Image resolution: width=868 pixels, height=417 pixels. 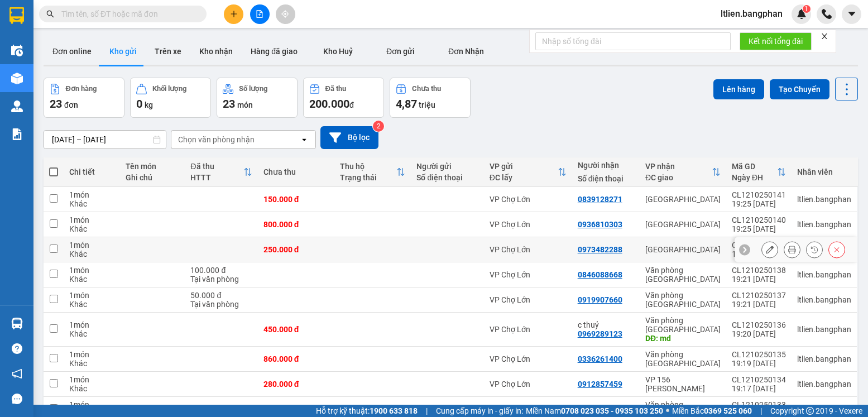 What do you see at coordinates (296, 359) in the screenshot?
I see `div: 860.000 đ` at bounding box center [296, 359].